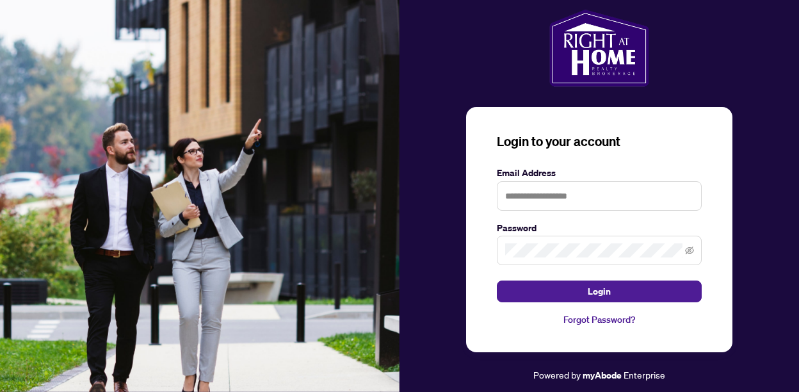 The image size is (799, 392). What do you see at coordinates (599, 291) in the screenshot?
I see `span: Login` at bounding box center [599, 291].